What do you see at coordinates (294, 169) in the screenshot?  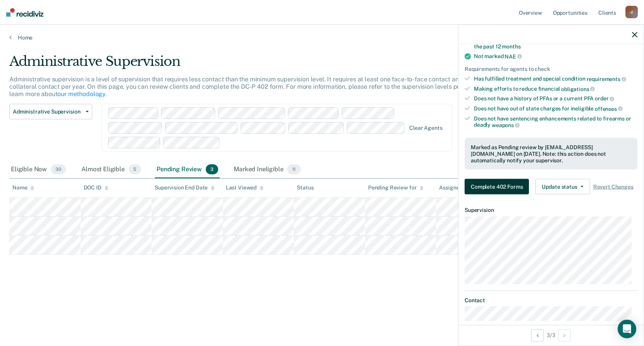 I see `span: 11` at bounding box center [294, 169].